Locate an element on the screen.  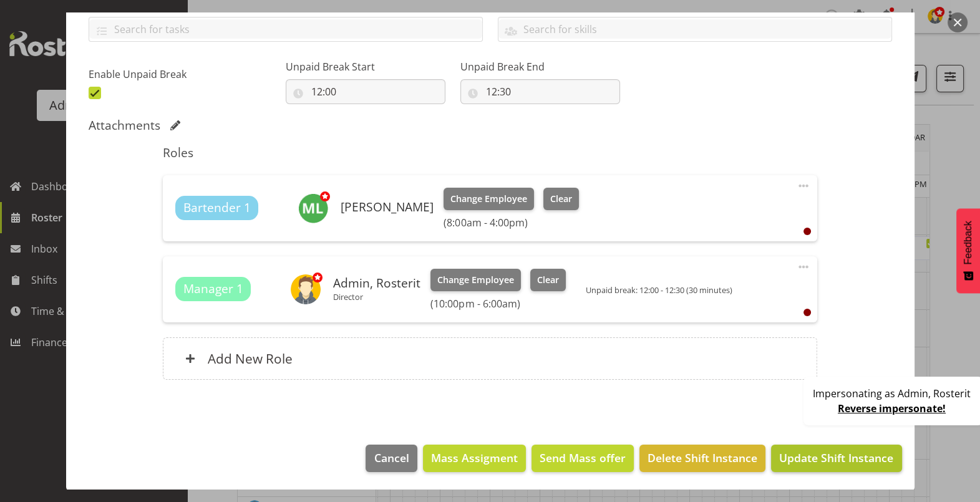
h5: Attachments is located at coordinates (124, 125).